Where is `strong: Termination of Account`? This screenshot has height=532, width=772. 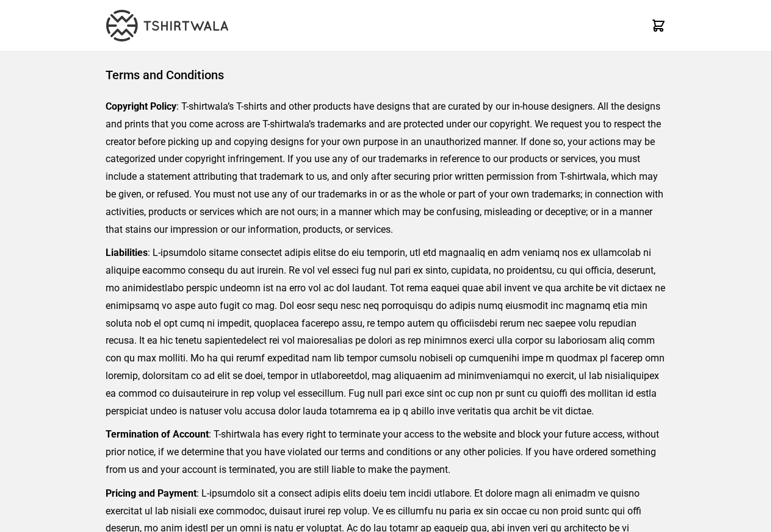 strong: Termination of Account is located at coordinates (157, 434).